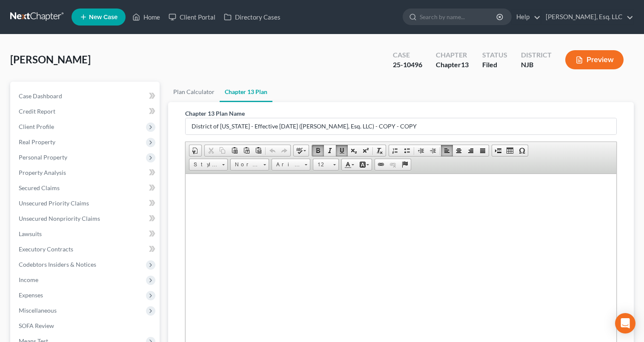 The height and width of the screenshot is (342, 644). Describe the element at coordinates (421, 151) in the screenshot. I see `a: Decrease Indent` at that location.